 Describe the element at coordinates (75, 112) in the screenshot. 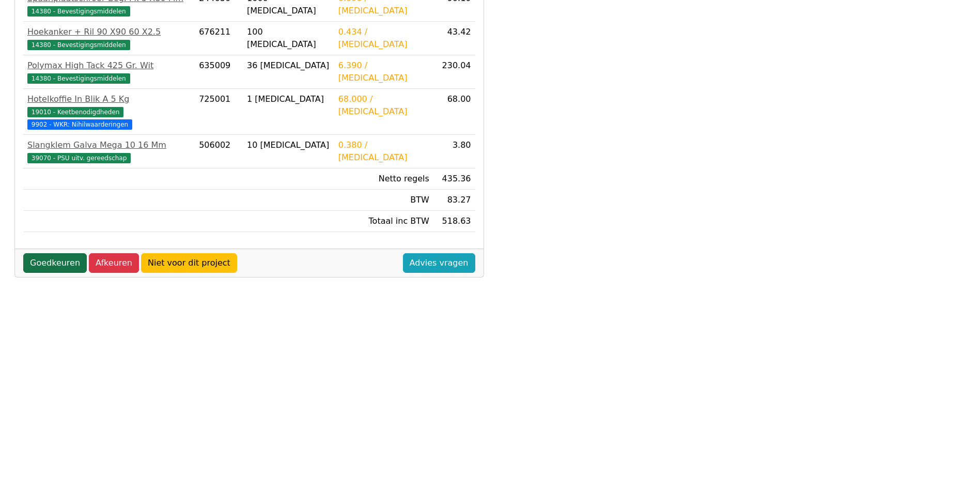

I see `span: 19010 - Keetbenodigdheden` at that location.